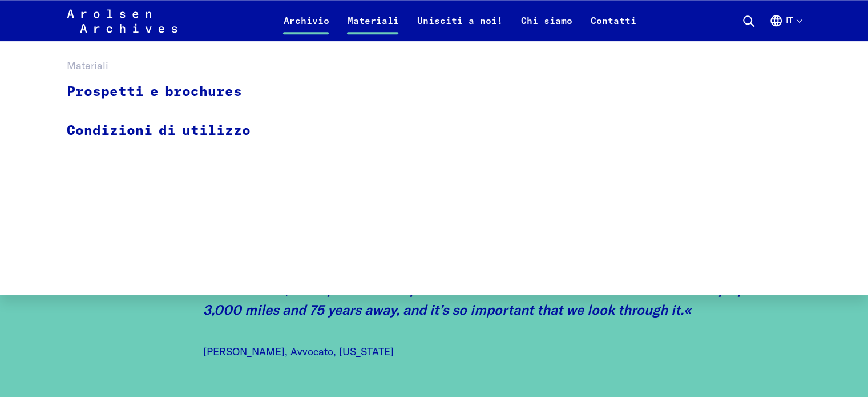 This screenshot has height=397, width=868. What do you see at coordinates (166, 92) in the screenshot?
I see `a: Prospetti e brochures` at bounding box center [166, 92].